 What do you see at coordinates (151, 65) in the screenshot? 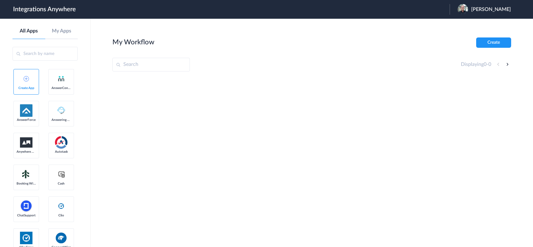
I see `input: Search` at bounding box center [151, 65].